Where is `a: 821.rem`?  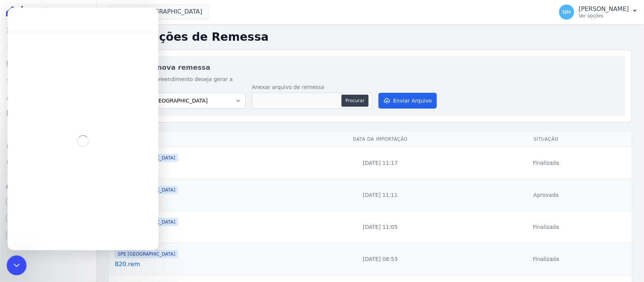 a: 821.rem is located at coordinates (206, 233).